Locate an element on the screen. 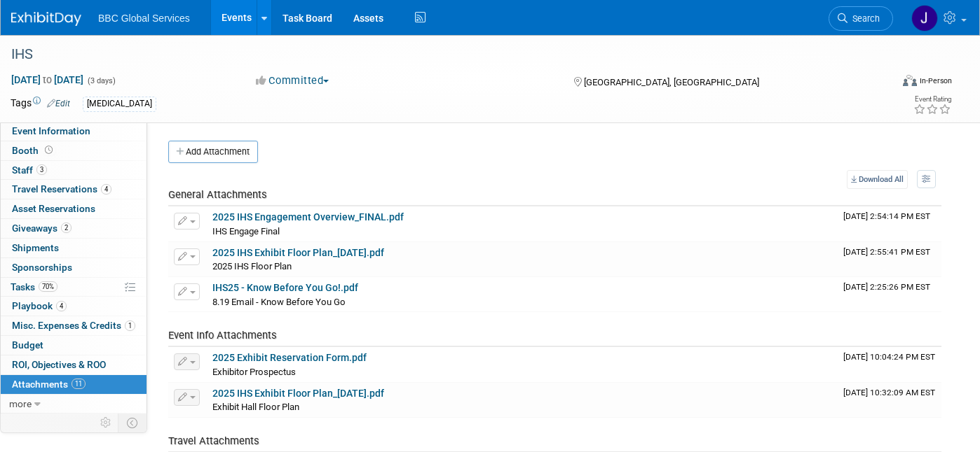 The image size is (980, 452). span: 3 is located at coordinates (41, 170).